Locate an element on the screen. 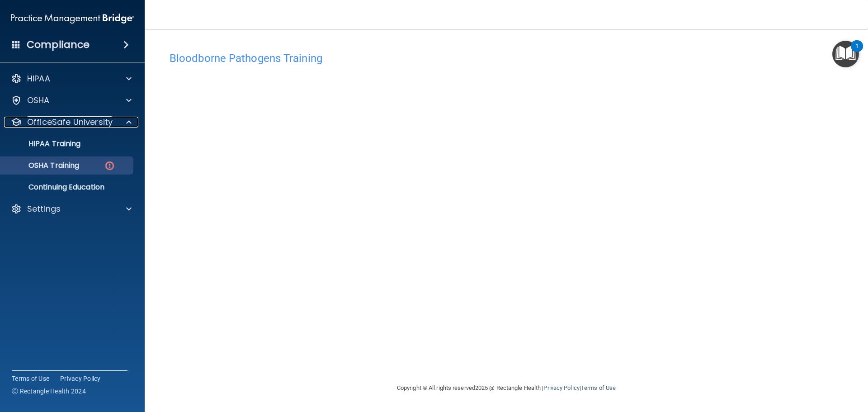  h4: Bloodborne Pathogens Training is located at coordinates (506, 58).